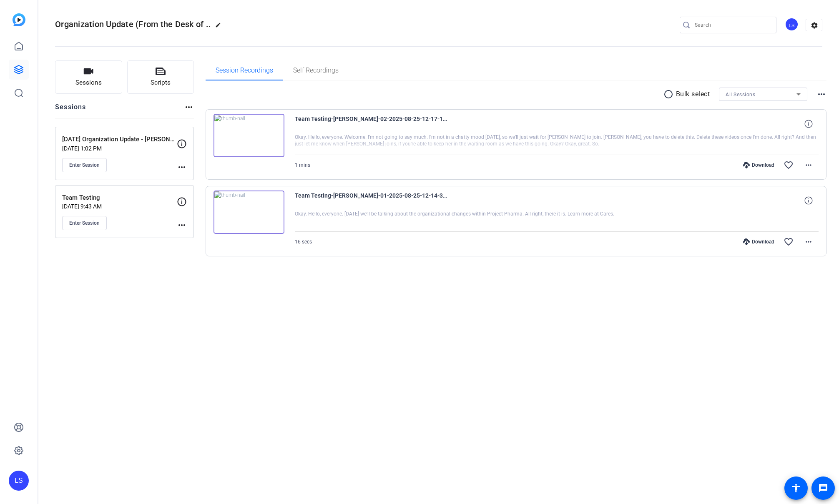 This screenshot has height=504, width=839. Describe the element at coordinates (669, 94) in the screenshot. I see `mat-icon: radio_button_unchecked` at that location.